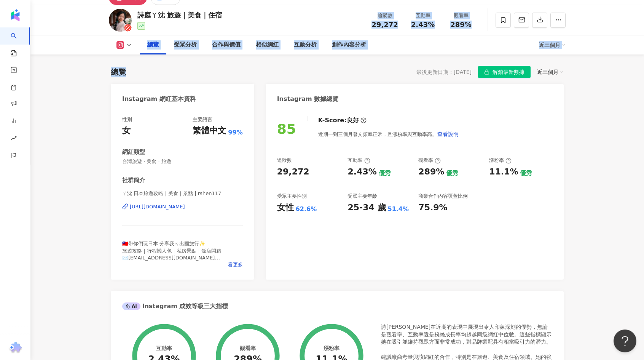 The image size is (644, 360). What do you see at coordinates (14, 139) in the screenshot?
I see `span: rise` at bounding box center [14, 139].